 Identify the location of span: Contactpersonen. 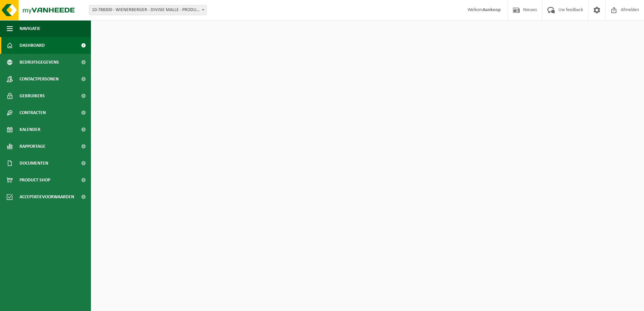
(39, 79).